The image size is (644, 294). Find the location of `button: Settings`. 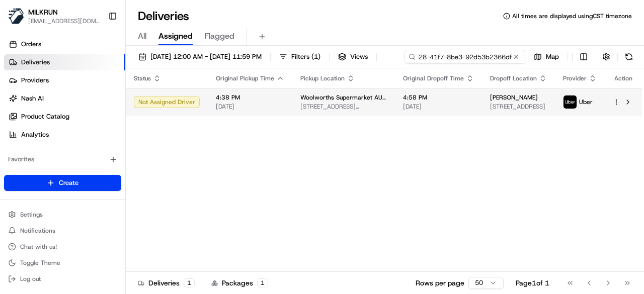

button: Settings is located at coordinates (62, 214).